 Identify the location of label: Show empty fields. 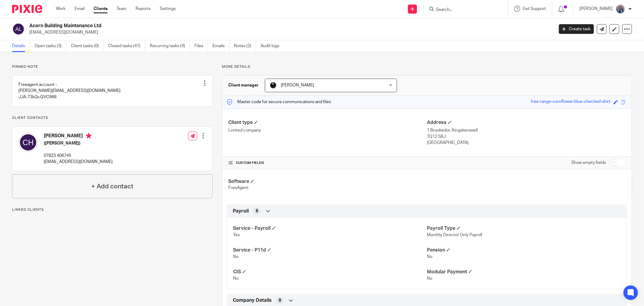
(588, 163).